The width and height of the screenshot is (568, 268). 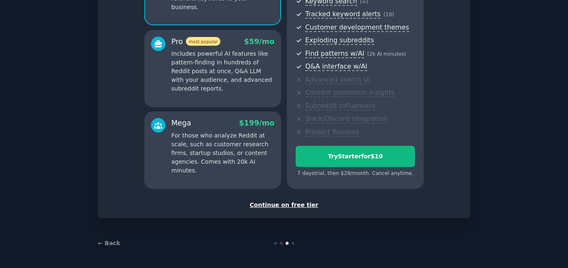 What do you see at coordinates (338, 80) in the screenshot?
I see `span: Advanced search UI` at bounding box center [338, 80].